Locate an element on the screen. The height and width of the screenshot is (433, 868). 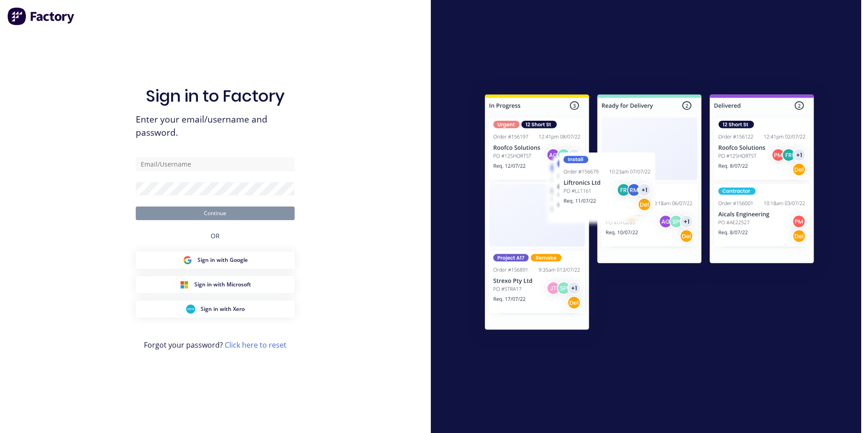
img: Sign in is located at coordinates (649, 213).